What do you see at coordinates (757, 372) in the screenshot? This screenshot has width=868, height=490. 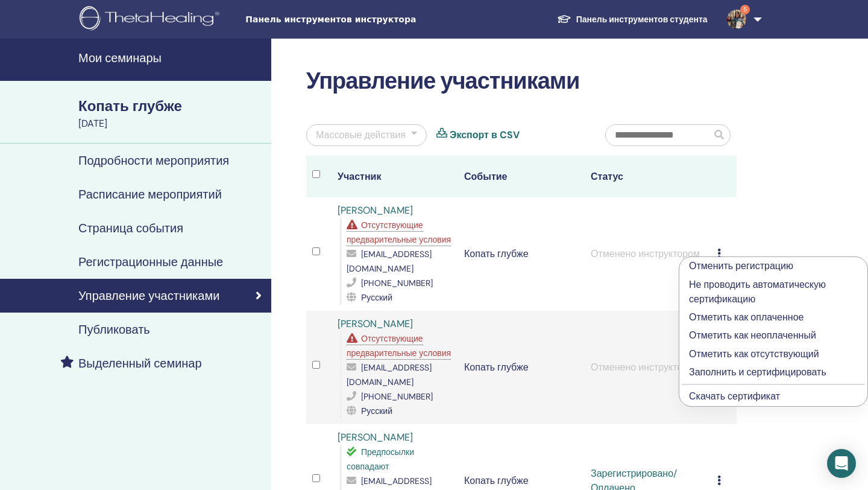 I see `font: Заполнить и сертифицировать` at bounding box center [757, 372].